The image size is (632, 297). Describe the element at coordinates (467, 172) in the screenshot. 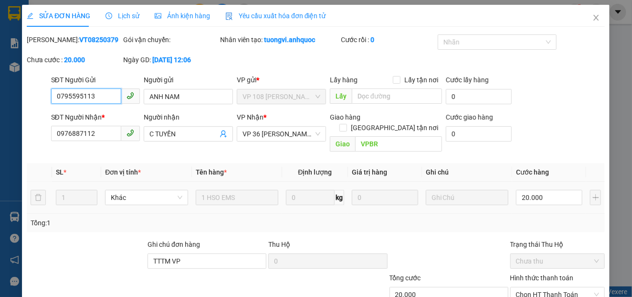

I see `th: Ghi chú` at that location.